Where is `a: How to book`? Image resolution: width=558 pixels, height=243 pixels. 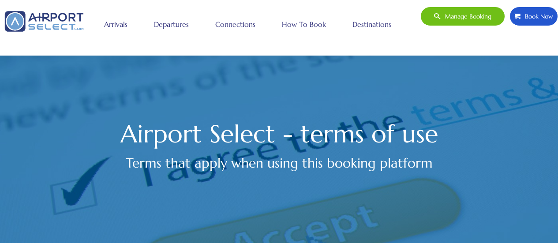 a: How to book is located at coordinates (304, 24).